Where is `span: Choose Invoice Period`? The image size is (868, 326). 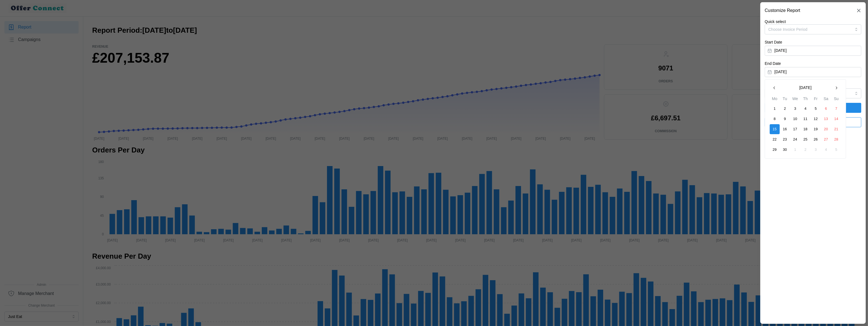
span: Choose Invoice Period is located at coordinates (788, 29).